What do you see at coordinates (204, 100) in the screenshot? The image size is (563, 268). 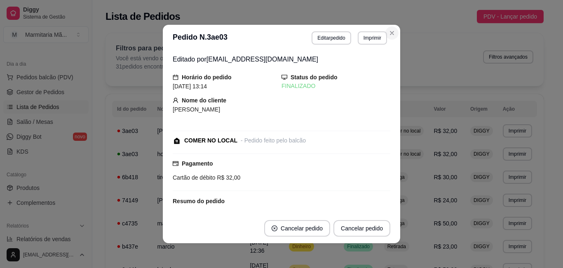 I see `strong: Nome do cliente` at bounding box center [204, 100].